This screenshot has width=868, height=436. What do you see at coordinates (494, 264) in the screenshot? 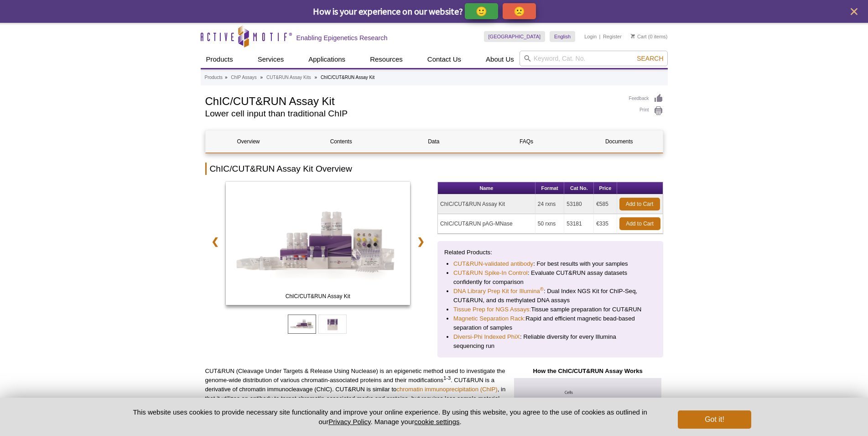
I see `a: CUT&RUN-validated antibody` at bounding box center [494, 264].